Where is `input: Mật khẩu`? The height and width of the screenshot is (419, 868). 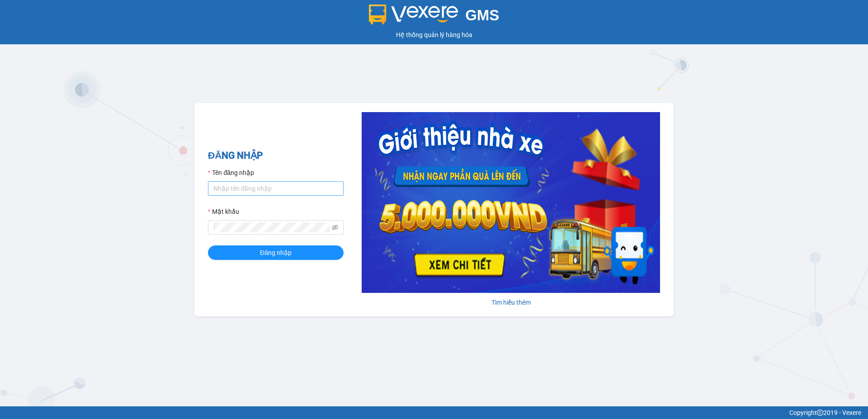 input: Mật khẩu is located at coordinates (272, 227).